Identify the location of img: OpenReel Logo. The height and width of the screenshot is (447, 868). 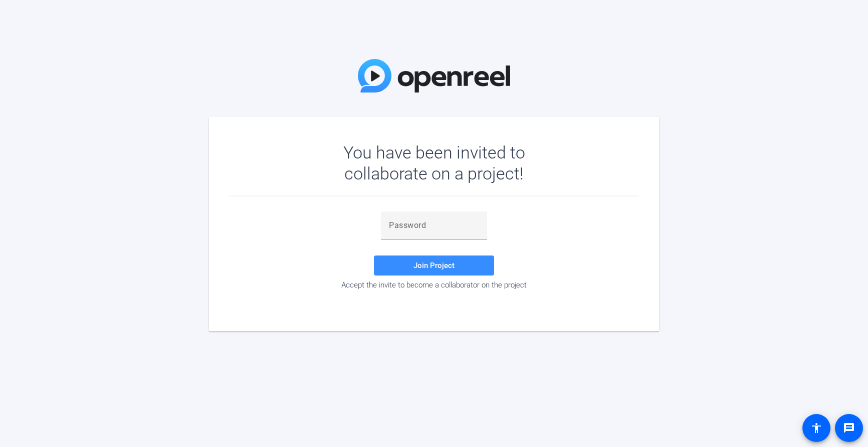
(434, 75).